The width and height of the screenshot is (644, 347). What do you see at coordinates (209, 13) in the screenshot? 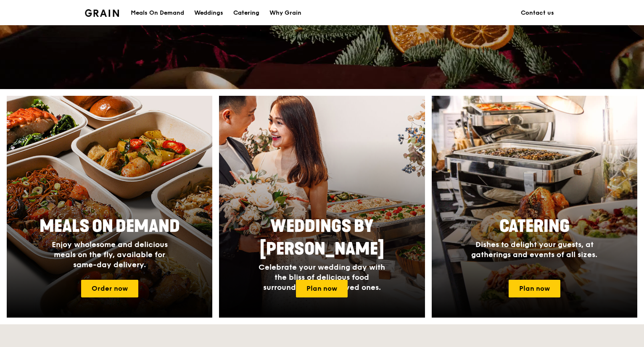
I see `a: Weddings` at bounding box center [209, 13].